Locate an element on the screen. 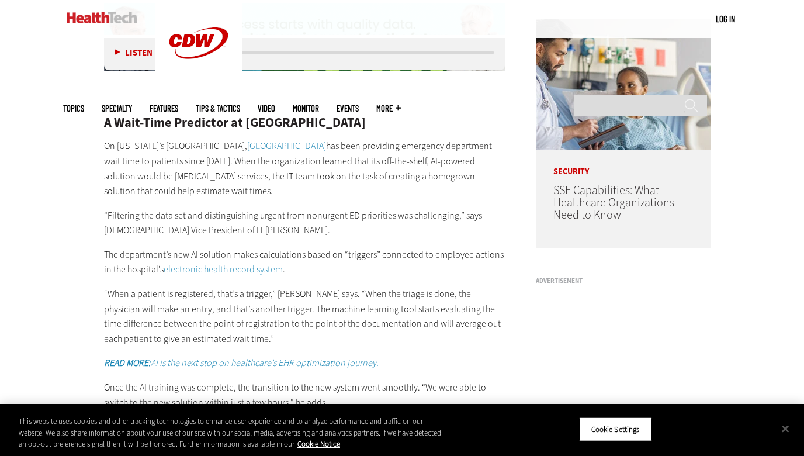 This screenshot has width=804, height=456. a: MonITor is located at coordinates (305, 108).